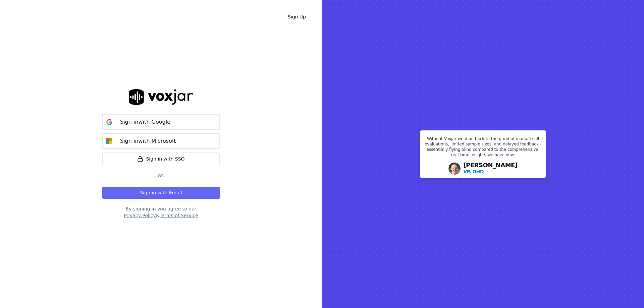  What do you see at coordinates (297, 17) in the screenshot?
I see `a: Sign Up` at bounding box center [297, 17].